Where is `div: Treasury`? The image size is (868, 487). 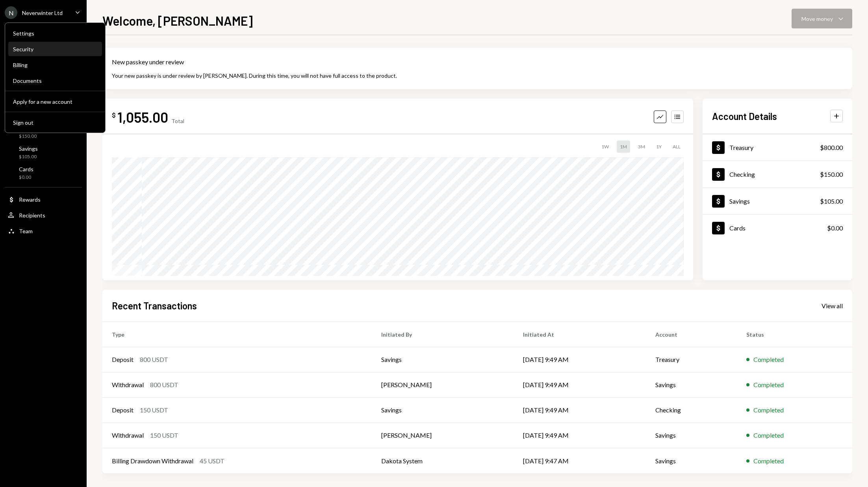 div: Treasury is located at coordinates (742, 147).